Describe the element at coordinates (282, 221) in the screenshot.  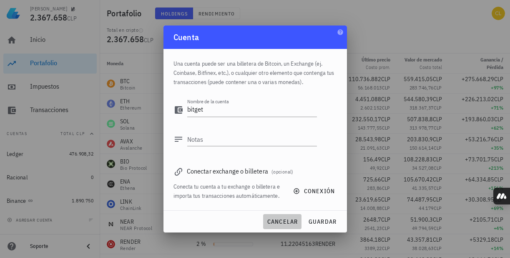
I see `button: cancelar` at that location.